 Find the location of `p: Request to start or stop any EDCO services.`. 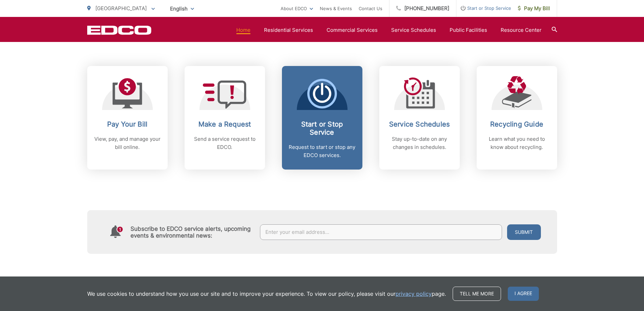

p: Request to start or stop any EDCO services. is located at coordinates (322, 151).